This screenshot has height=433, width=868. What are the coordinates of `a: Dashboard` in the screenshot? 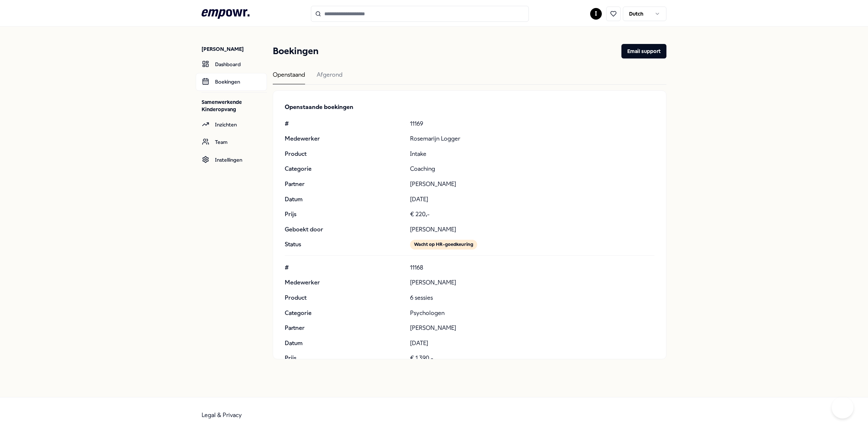 It's located at (232, 64).